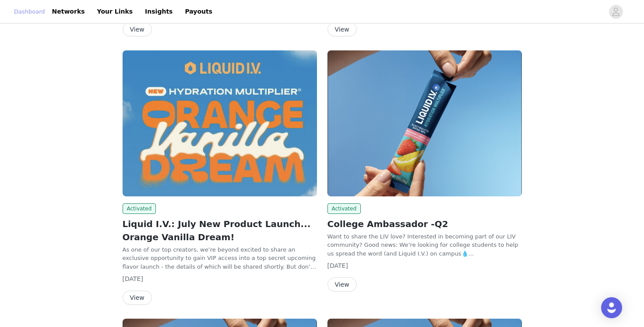 The image size is (644, 327). Describe the element at coordinates (425, 245) in the screenshot. I see `p: Want to share the LIV love? Interested in becoming part of our LIV community? Good news: We’re lo...` at that location.